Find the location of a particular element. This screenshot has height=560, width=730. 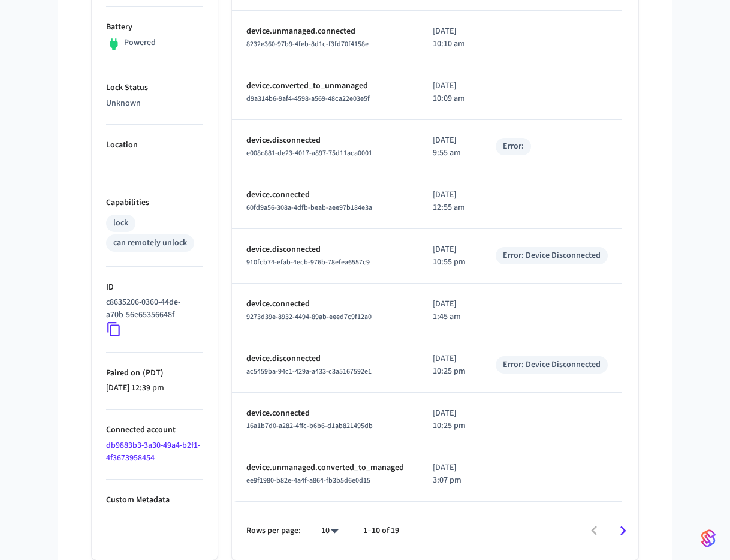

div: lock is located at coordinates (120, 223).